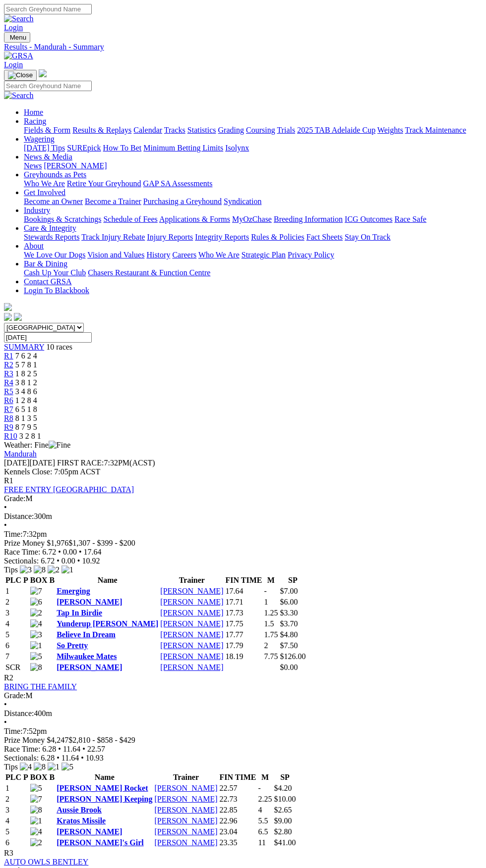 The width and height of the screenshot is (486, 868). Describe the element at coordinates (24, 347) in the screenshot. I see `a: SUMMARY` at that location.